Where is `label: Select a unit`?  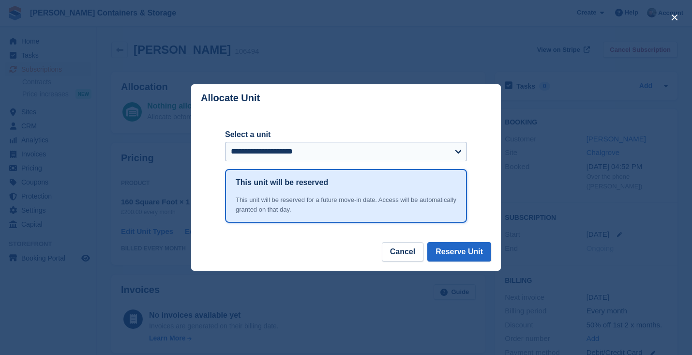
label: Select a unit is located at coordinates (346, 135).